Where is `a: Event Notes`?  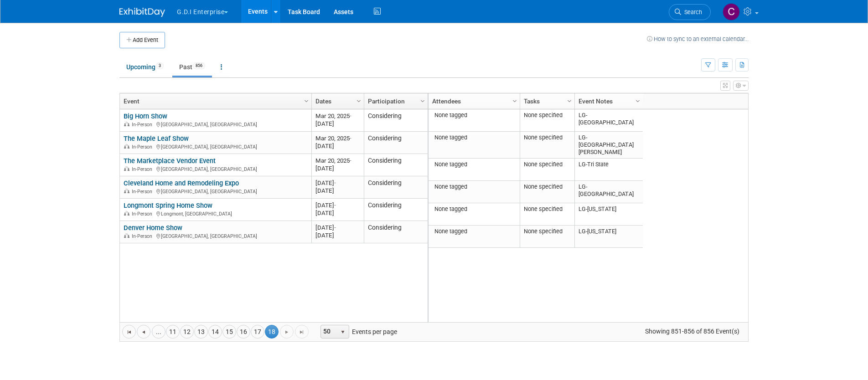
a: Event Notes is located at coordinates (608, 101).